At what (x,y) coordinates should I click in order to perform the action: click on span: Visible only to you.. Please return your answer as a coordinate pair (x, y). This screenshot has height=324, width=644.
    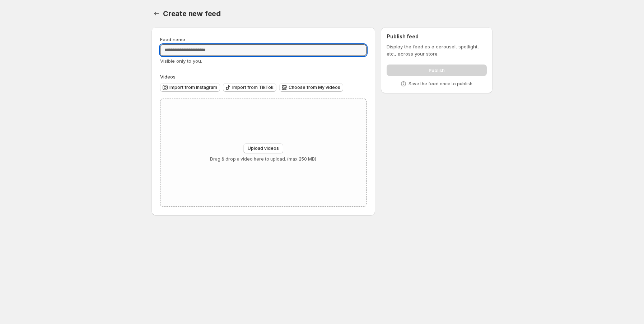
    Looking at the image, I should click on (181, 61).